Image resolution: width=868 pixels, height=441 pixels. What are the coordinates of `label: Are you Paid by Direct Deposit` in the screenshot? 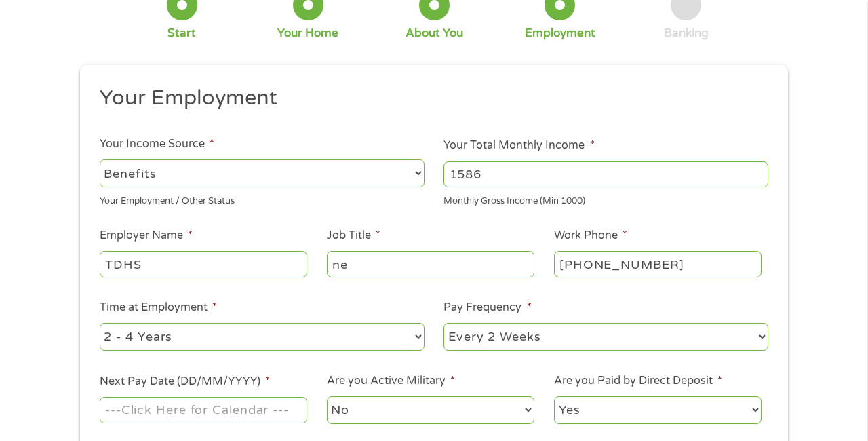 It's located at (638, 380).